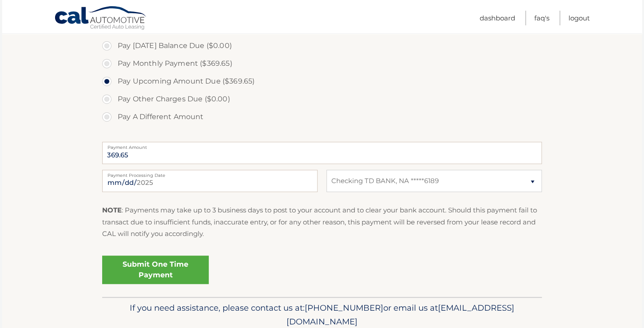 This screenshot has width=644, height=328. What do you see at coordinates (322, 153) in the screenshot?
I see `input: Payment Amount` at bounding box center [322, 153].